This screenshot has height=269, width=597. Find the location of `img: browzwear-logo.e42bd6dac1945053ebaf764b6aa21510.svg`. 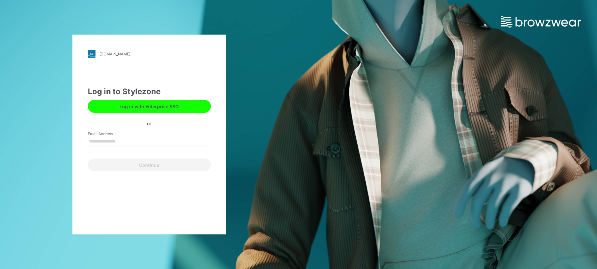

img: browzwear-logo.e42bd6dac1945053ebaf764b6aa21510.svg is located at coordinates (541, 22).